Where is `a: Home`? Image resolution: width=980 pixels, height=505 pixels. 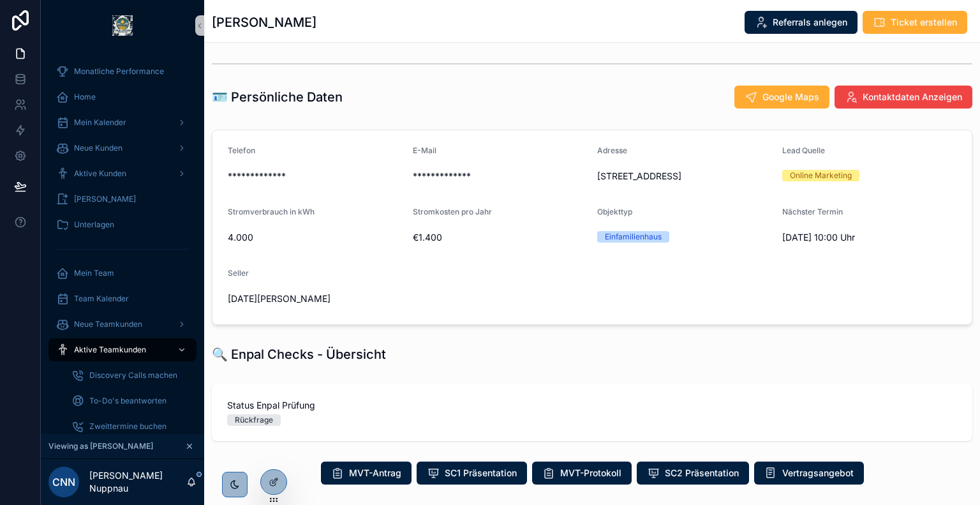 a: Home is located at coordinates (122, 97).